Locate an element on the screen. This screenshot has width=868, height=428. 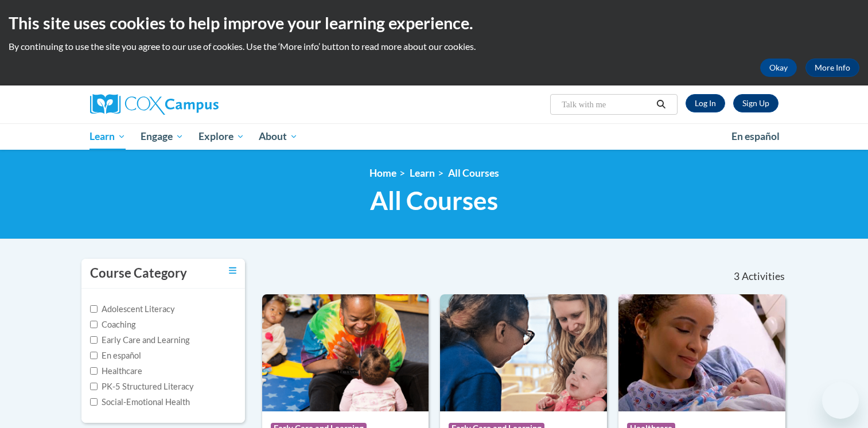
span: En español is located at coordinates (756, 136).